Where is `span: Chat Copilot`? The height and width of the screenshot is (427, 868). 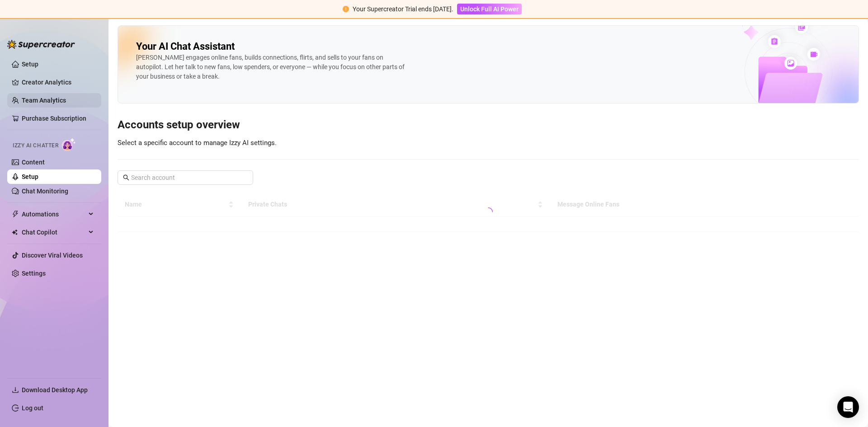
span: Chat Copilot is located at coordinates (54, 232).